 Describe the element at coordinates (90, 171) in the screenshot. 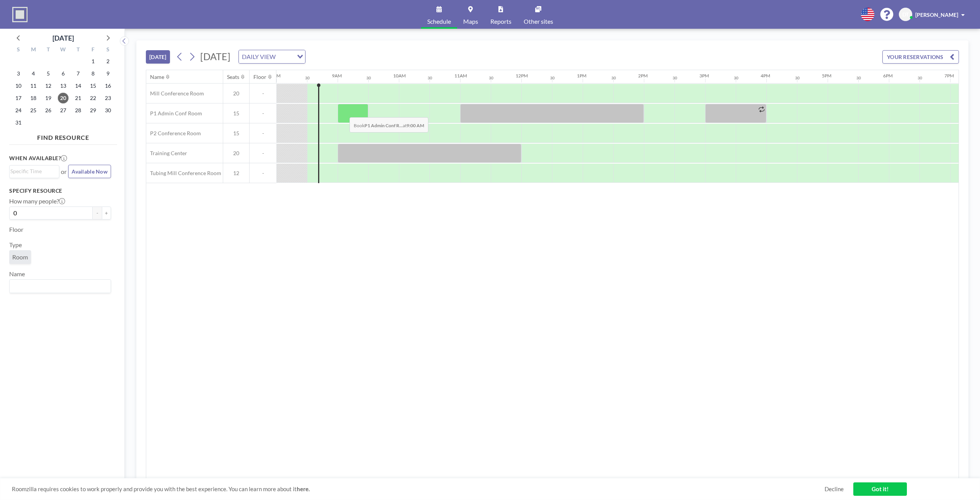

I see `button: Available Now` at that location.